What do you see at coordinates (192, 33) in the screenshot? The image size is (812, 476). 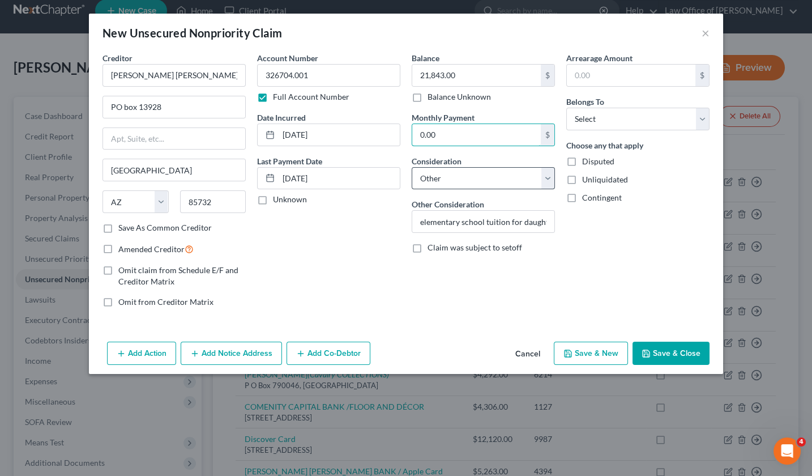 I see `div: New Unsecured Nonpriority Claim` at bounding box center [192, 33].